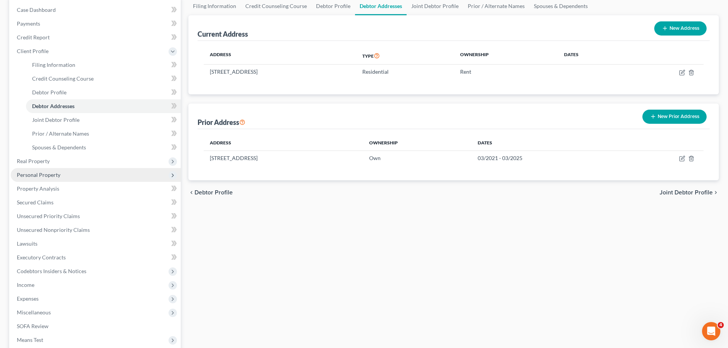  I want to click on span: Unsecured Priority Claims, so click(48, 216).